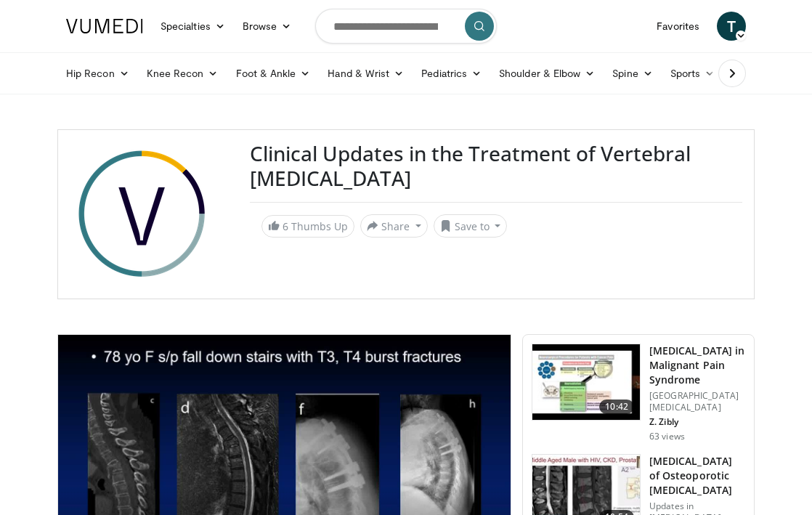 The width and height of the screenshot is (812, 515). Describe the element at coordinates (667, 436) in the screenshot. I see `p: 63 views` at that location.